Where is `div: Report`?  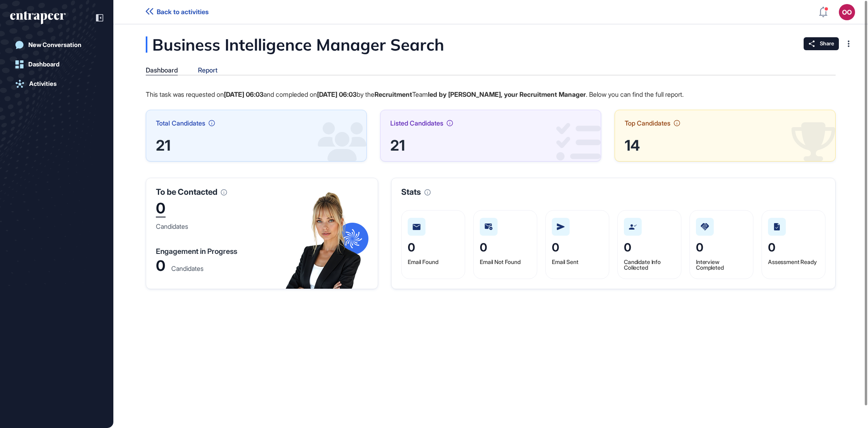 div: Report is located at coordinates (208, 70).